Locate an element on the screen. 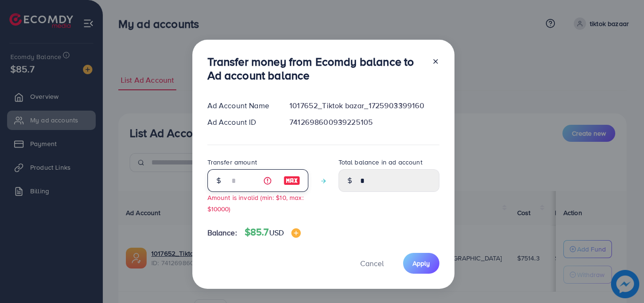 The width and height of the screenshot is (644, 303). span: USD is located at coordinates (276, 233).